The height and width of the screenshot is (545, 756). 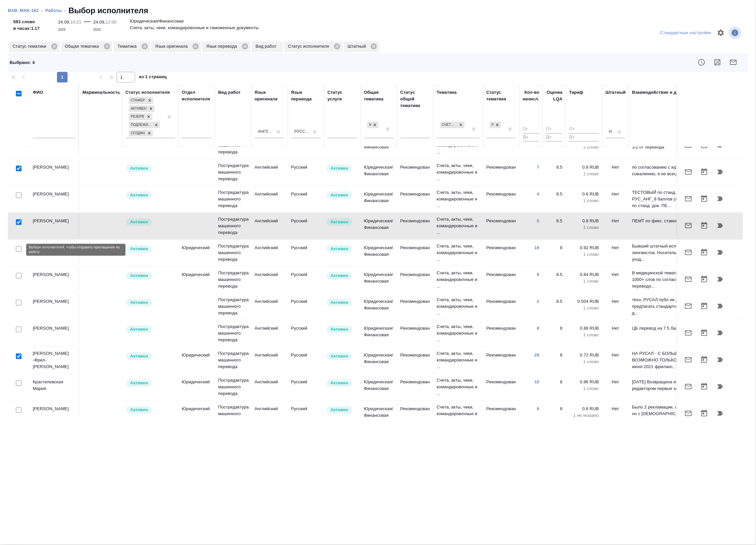 I want to click on div: Статус тематики, so click(x=34, y=47).